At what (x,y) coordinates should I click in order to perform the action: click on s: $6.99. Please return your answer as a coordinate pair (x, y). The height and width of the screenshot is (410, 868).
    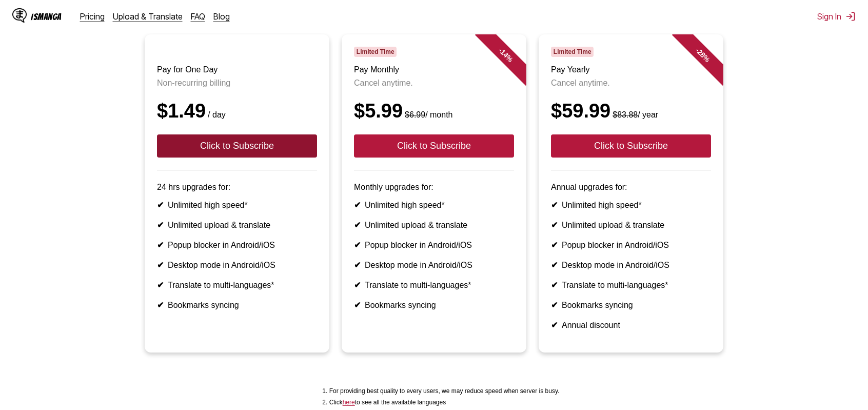
    Looking at the image, I should click on (415, 115).